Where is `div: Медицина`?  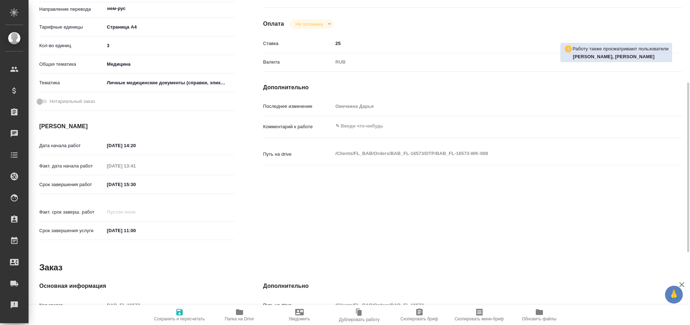 div: Медицина is located at coordinates (169, 64).